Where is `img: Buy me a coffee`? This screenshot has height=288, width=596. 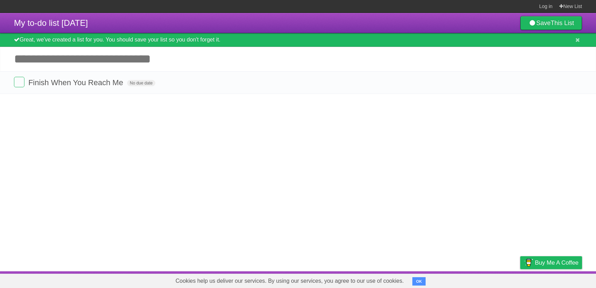
img: Buy me a coffee is located at coordinates (529, 263).